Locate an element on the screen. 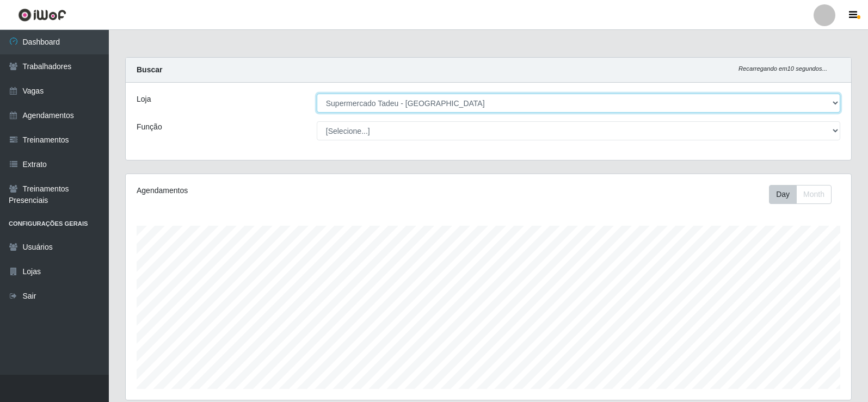  label: Função is located at coordinates (149, 127).